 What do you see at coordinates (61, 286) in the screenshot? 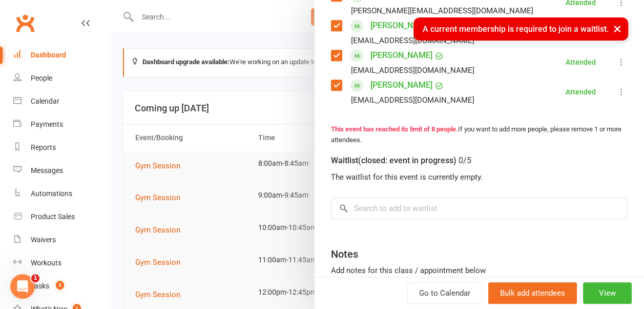
I see `a: Tasks 3` at bounding box center [61, 286].